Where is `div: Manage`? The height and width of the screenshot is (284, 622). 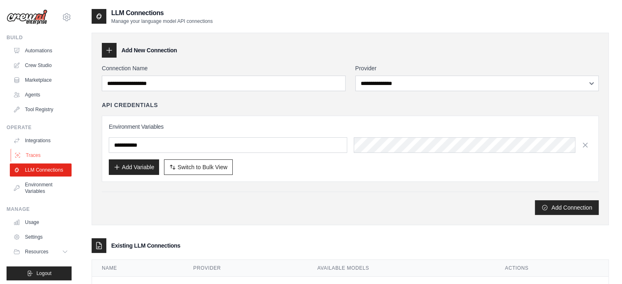
div: Manage is located at coordinates (39, 209).